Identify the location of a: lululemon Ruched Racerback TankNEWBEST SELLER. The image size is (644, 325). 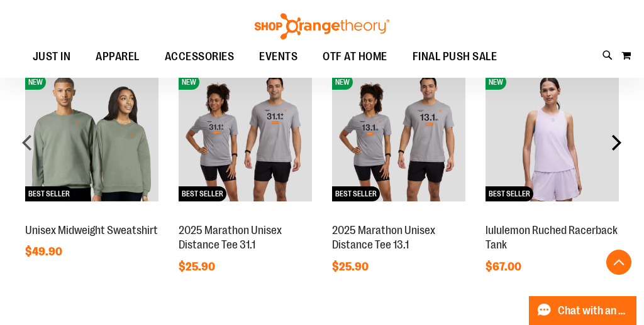
(552, 216).